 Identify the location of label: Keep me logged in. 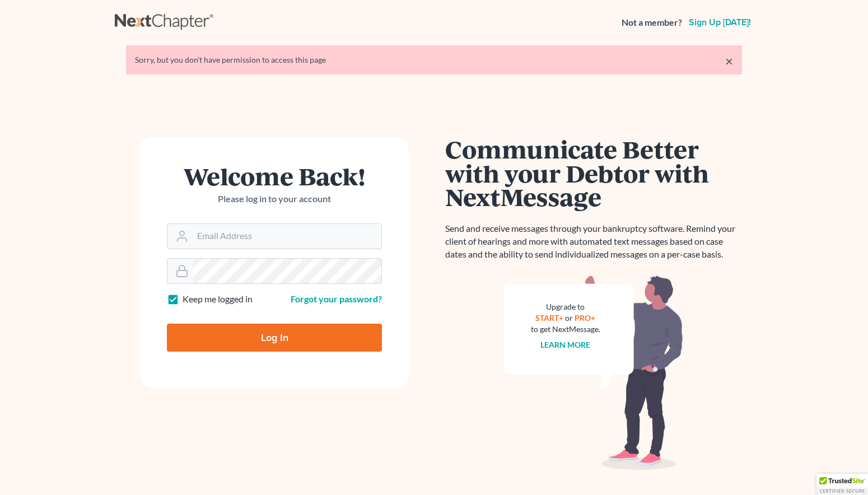
(217, 299).